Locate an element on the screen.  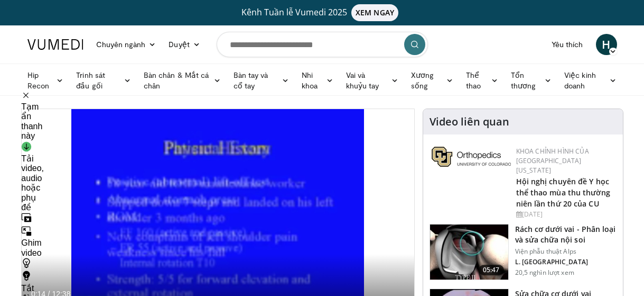
a: Xương sống is located at coordinates (433, 80).